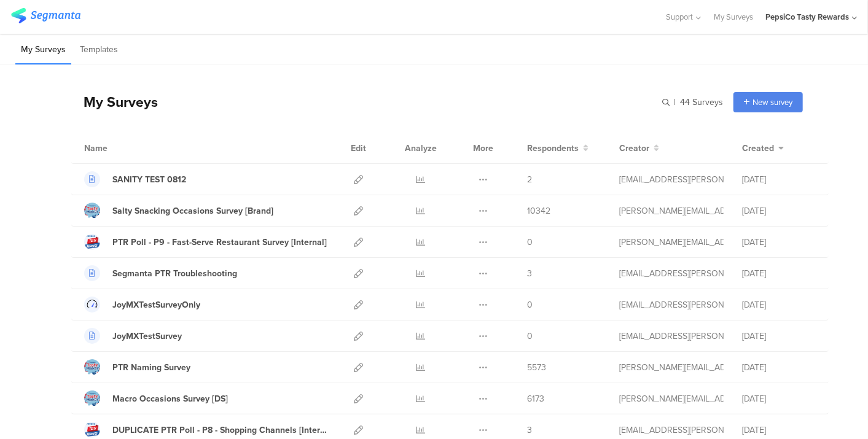 This screenshot has width=868, height=439. I want to click on span: 44 Surveys, so click(701, 102).